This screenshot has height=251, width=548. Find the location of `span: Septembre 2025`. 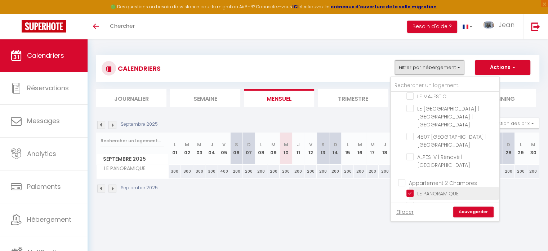

span: Septembre 2025 is located at coordinates (132, 159).